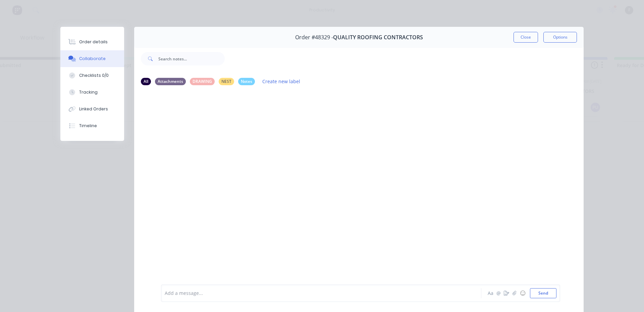  What do you see at coordinates (146, 82) in the screenshot?
I see `div: All` at bounding box center [146, 82].